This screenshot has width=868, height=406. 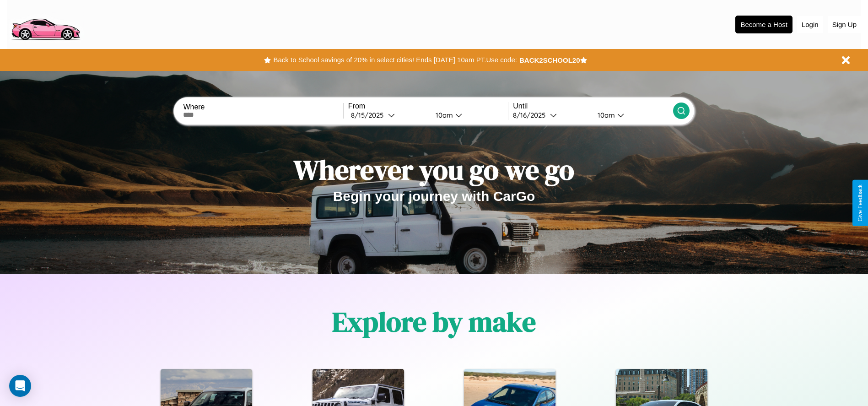 What do you see at coordinates (45, 23) in the screenshot?
I see `img: logo` at bounding box center [45, 23].